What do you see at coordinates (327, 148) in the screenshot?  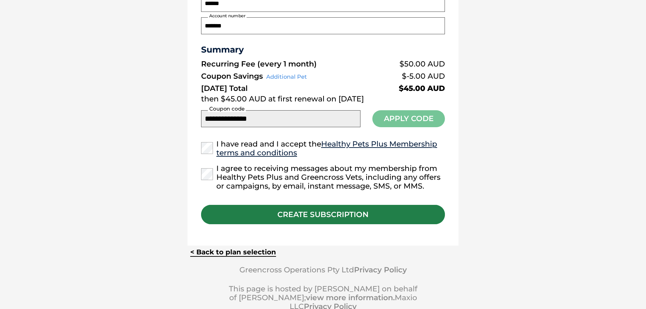 I see `a: Healthy Pets Plus Membership terms and conditions` at bounding box center [327, 148].